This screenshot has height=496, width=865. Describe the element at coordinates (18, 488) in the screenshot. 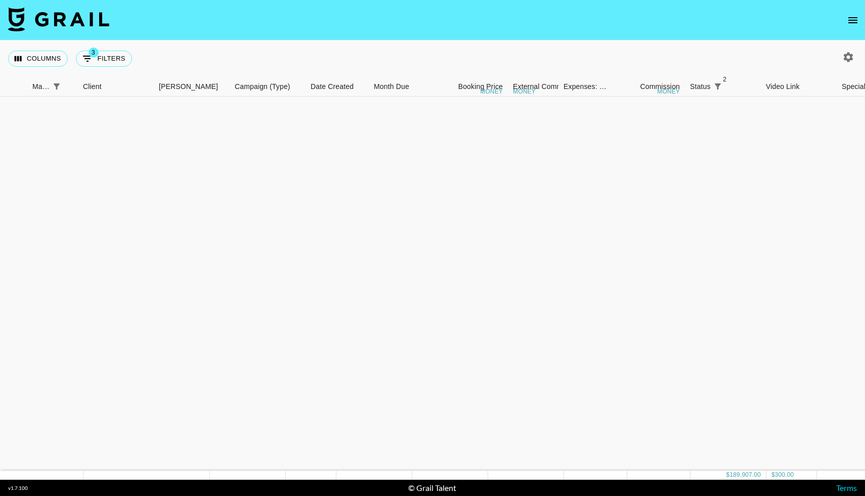

I see `div: v 1.7.100` at that location.